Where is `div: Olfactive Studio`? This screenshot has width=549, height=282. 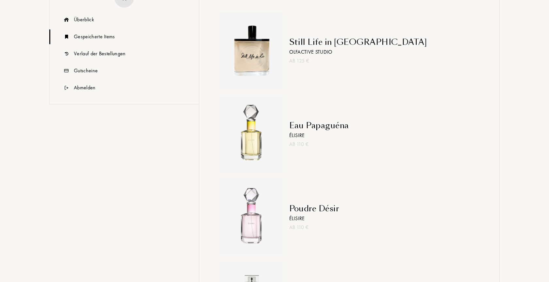 div: Olfactive Studio is located at coordinates (358, 52).